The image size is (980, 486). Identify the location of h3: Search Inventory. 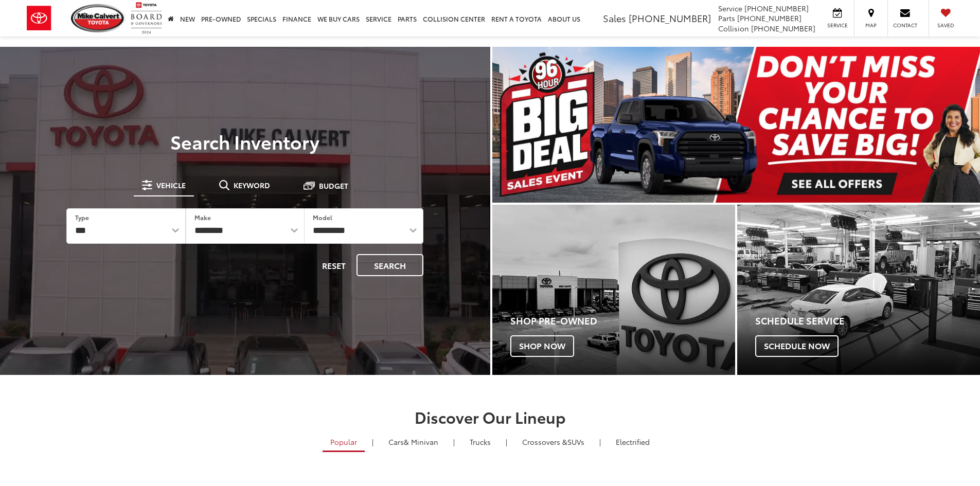
(245, 141).